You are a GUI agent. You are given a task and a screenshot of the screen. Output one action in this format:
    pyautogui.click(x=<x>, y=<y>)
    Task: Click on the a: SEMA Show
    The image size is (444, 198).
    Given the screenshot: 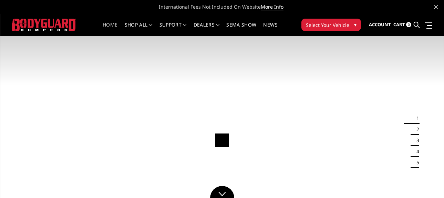 What is the action you would take?
    pyautogui.click(x=241, y=29)
    